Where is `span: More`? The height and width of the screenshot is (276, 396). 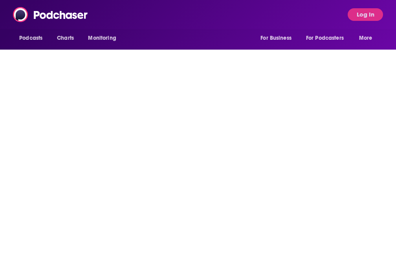
span: More is located at coordinates (366, 38).